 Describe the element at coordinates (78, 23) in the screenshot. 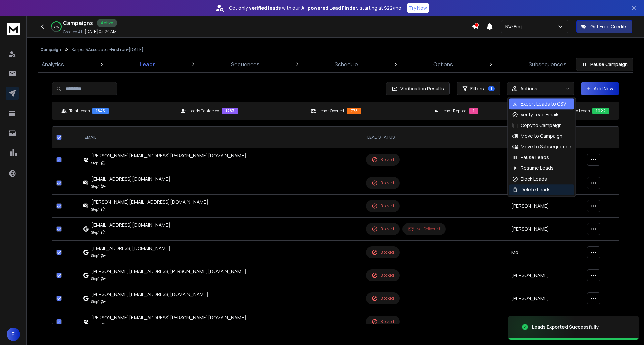

I see `h1: Campaigns` at that location.